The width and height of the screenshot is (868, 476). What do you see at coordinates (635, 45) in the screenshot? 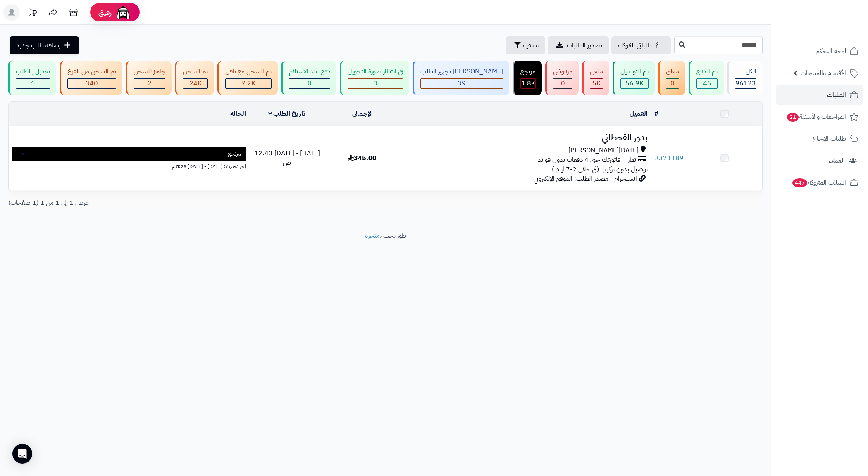
I see `span: طلباتي المُوكلة` at bounding box center [635, 45].